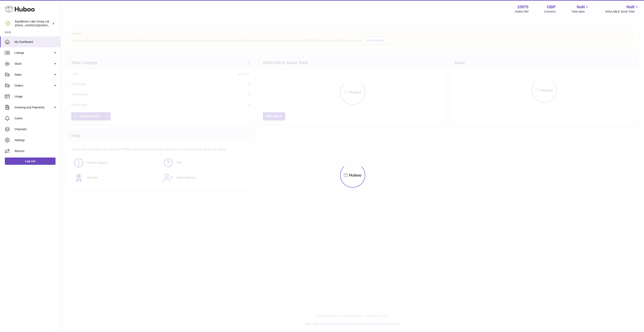 This screenshot has height=332, width=644. Describe the element at coordinates (36, 97) in the screenshot. I see `span: Usage` at that location.